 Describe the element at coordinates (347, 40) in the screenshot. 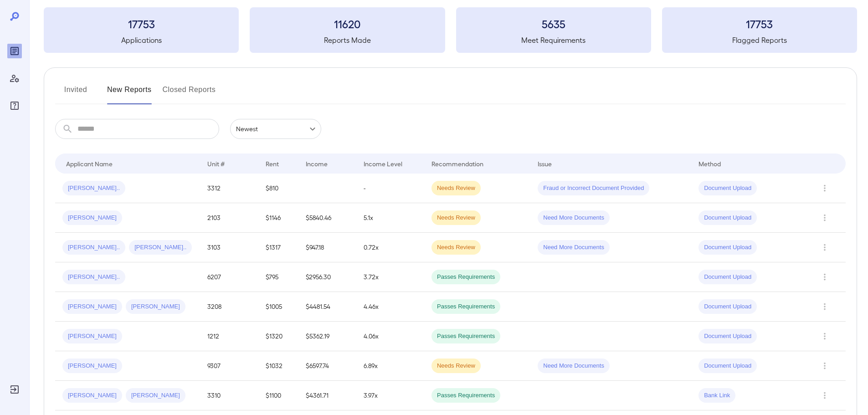

I see `h5: Reports Made` at that location.